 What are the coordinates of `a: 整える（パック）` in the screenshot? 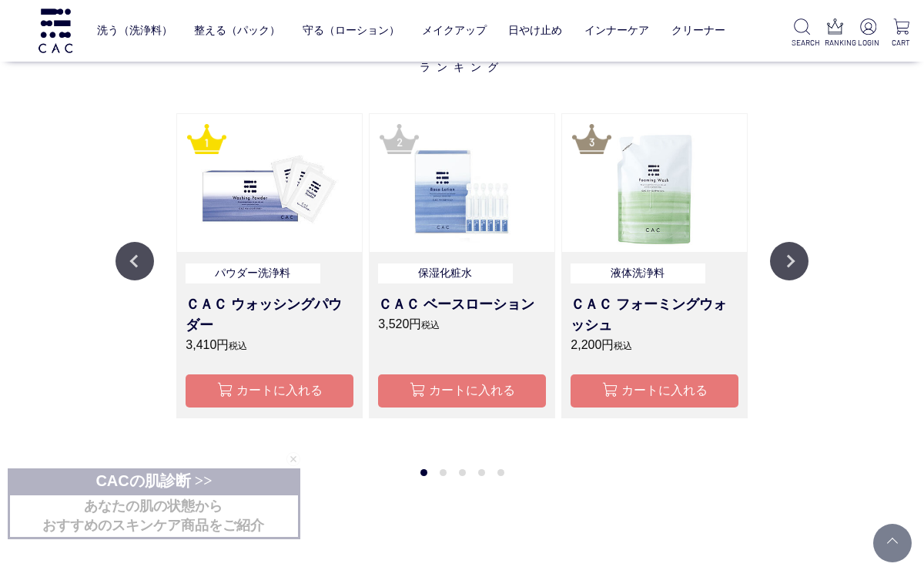 It's located at (237, 30).